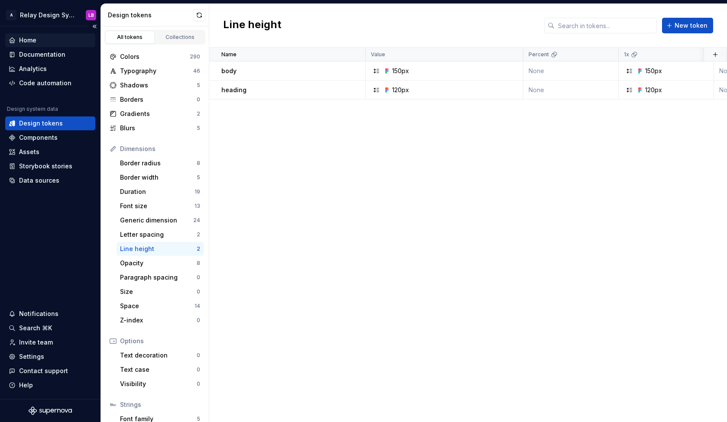 The height and width of the screenshot is (422, 727). What do you see at coordinates (50, 83) in the screenshot?
I see `a: Code automation` at bounding box center [50, 83].